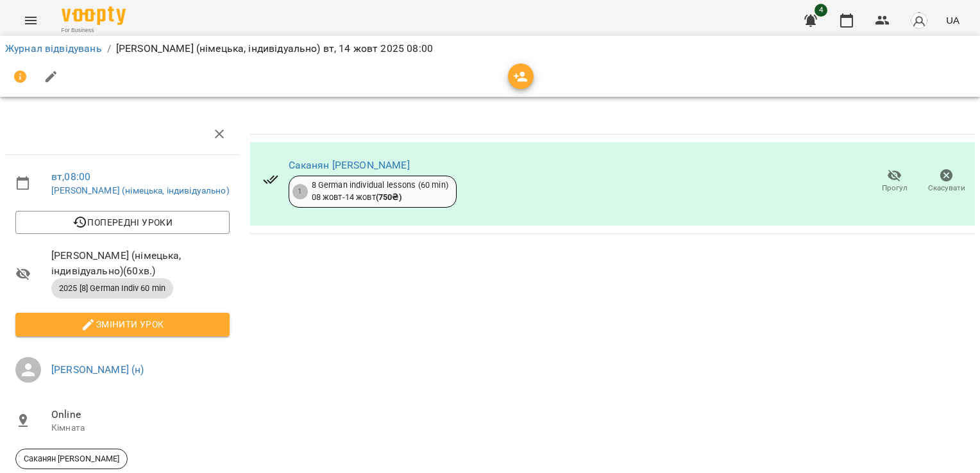 The width and height of the screenshot is (980, 473). I want to click on img: Voopty Logo, so click(94, 15).